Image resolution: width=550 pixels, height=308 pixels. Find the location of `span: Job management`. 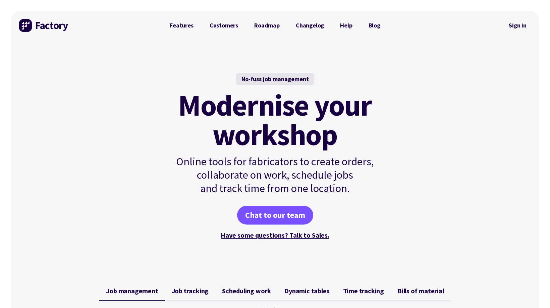

span: Job management is located at coordinates (132, 291).